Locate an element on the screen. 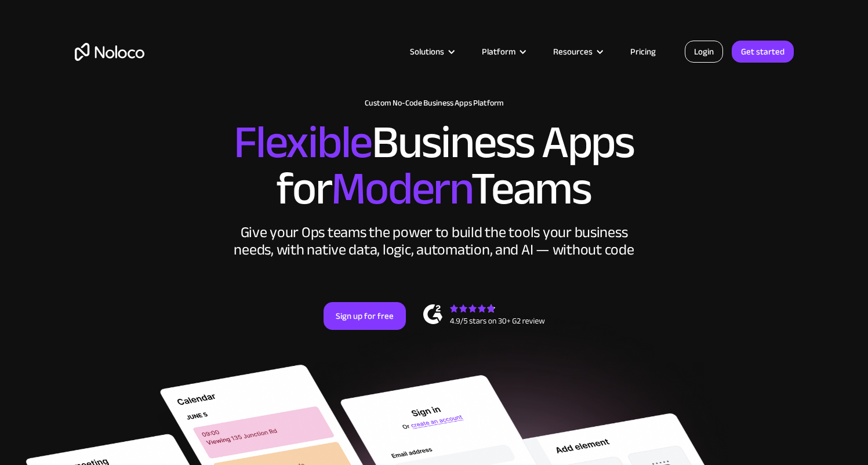  span: Flexible is located at coordinates (303, 142).